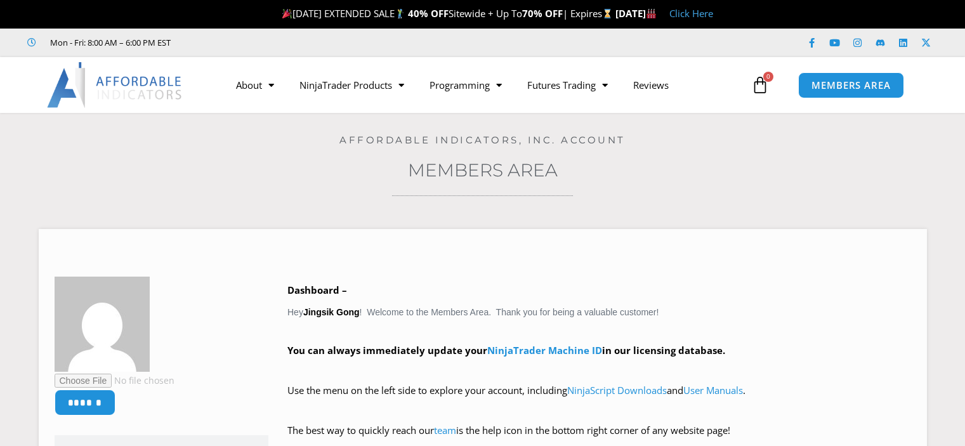  I want to click on img: 3e961ded3c57598c38b75bad42f30339efeb9c3e633a926747af0a11817a7dee, so click(102, 324).